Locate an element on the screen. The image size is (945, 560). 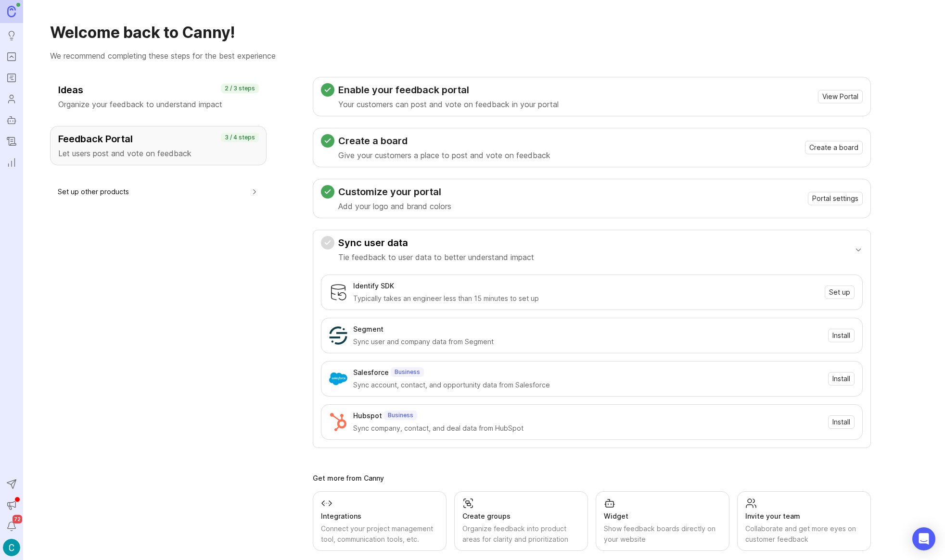
button: Craig Walker is located at coordinates (11, 547).